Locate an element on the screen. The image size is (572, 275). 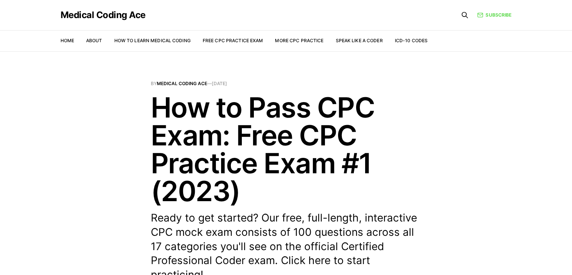
a: Subscribe is located at coordinates (494, 15).